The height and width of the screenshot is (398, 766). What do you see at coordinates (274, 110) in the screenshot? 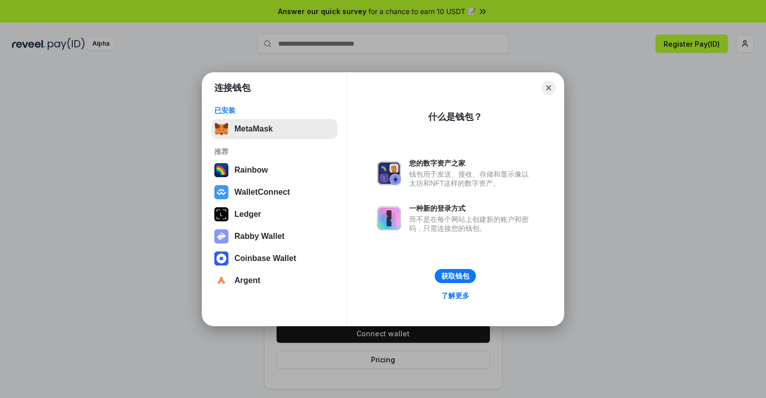
I see `div: 已安装` at bounding box center [274, 110].